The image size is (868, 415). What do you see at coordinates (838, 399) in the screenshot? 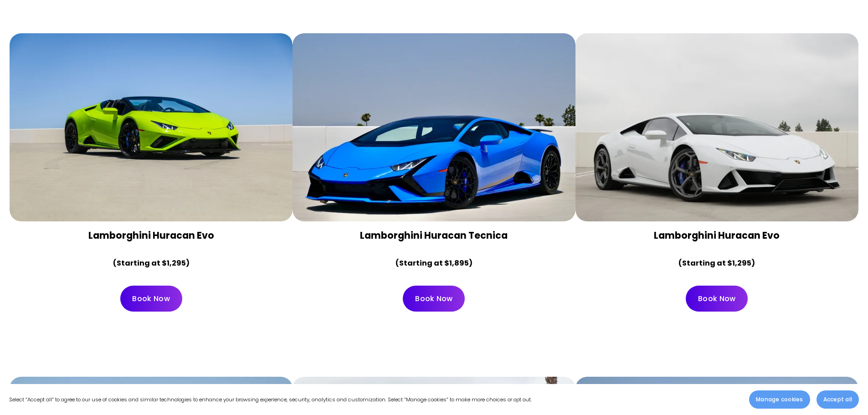
I see `button: Accept all` at bounding box center [838, 399].